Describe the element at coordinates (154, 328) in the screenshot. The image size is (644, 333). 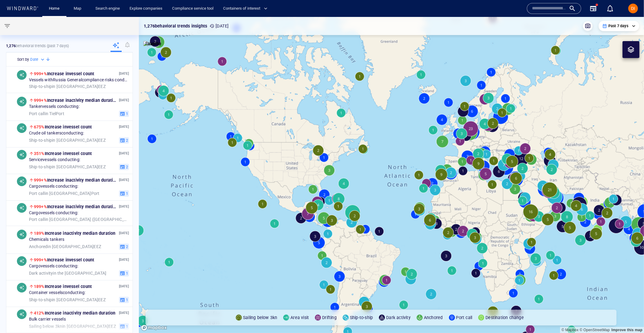
I see `a: Mapbox logo` at that location.